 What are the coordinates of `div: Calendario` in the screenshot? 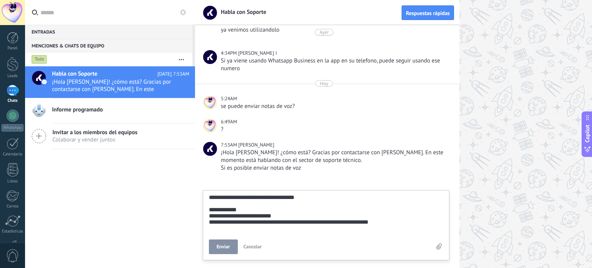 It's located at (13, 154).